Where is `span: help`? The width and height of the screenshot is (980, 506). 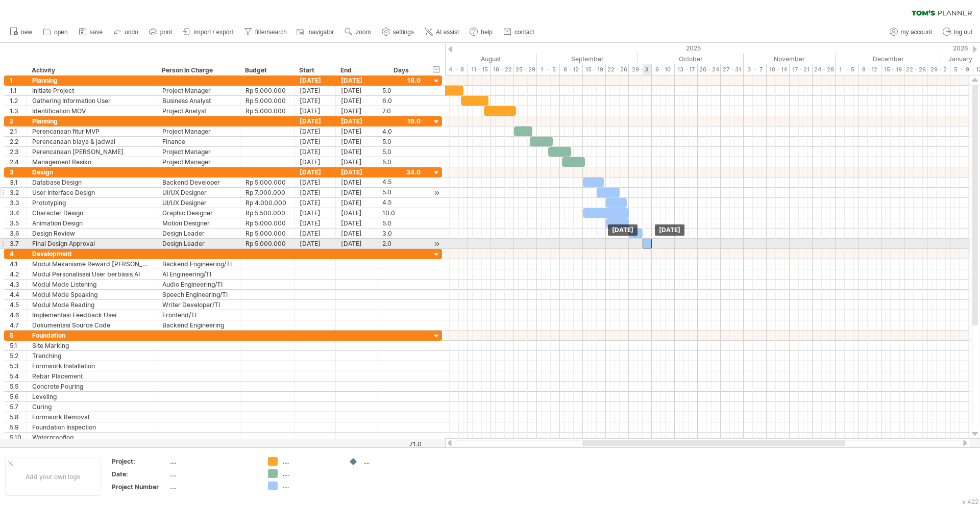 span: help is located at coordinates (486, 32).